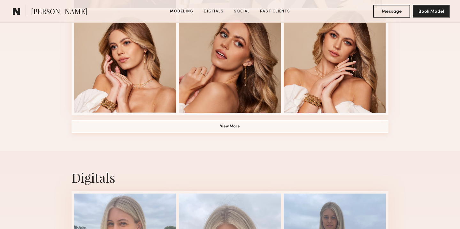  Describe the element at coordinates (214, 11) in the screenshot. I see `a: Digitals` at that location.